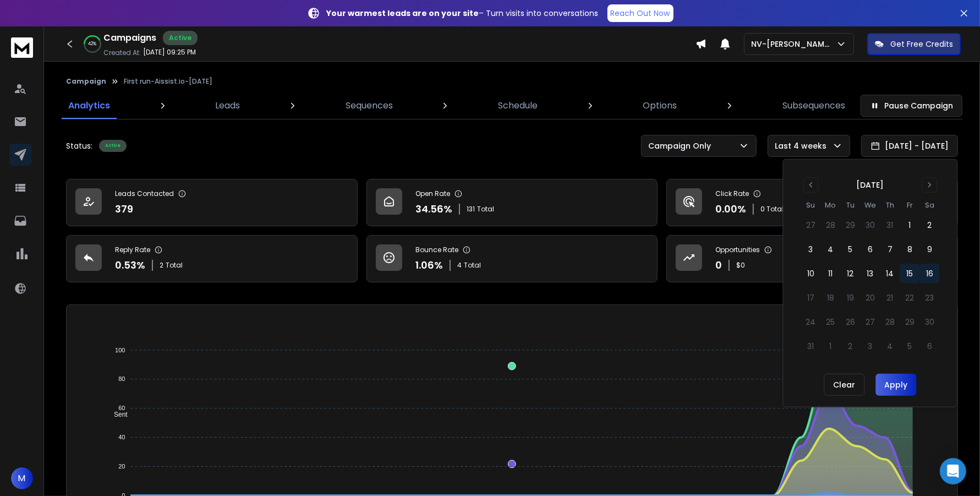 Image resolution: width=980 pixels, height=496 pixels. I want to click on button: Get Free Credits, so click(914, 44).